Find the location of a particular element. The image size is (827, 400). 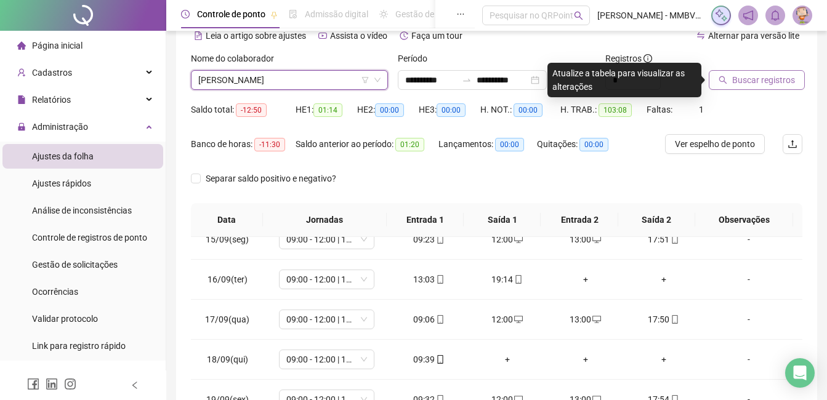

span: sun is located at coordinates (384, 14).